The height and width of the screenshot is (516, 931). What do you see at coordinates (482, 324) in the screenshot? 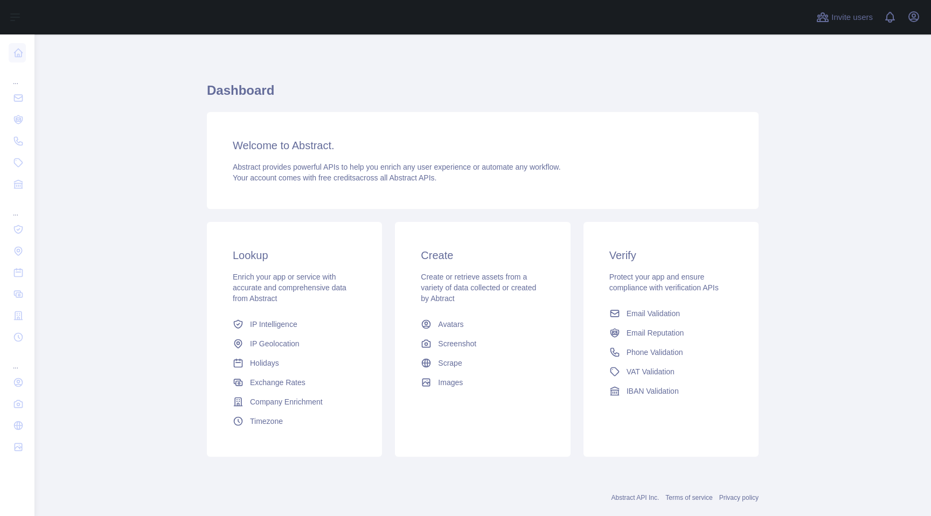
I see `a: Avatars` at bounding box center [482, 324].